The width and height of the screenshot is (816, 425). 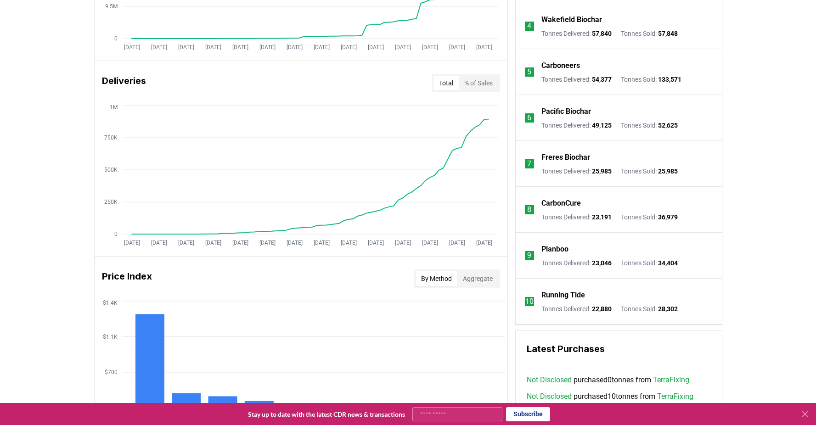 What do you see at coordinates (601, 34) in the screenshot?
I see `span: 57,840` at bounding box center [601, 34].